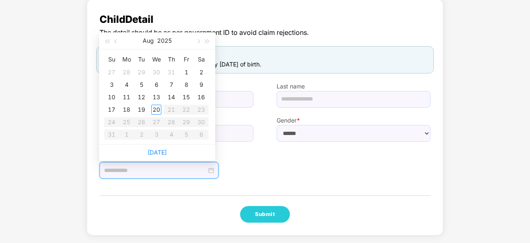 The image size is (530, 243). I want to click on button: Aug, so click(148, 41).